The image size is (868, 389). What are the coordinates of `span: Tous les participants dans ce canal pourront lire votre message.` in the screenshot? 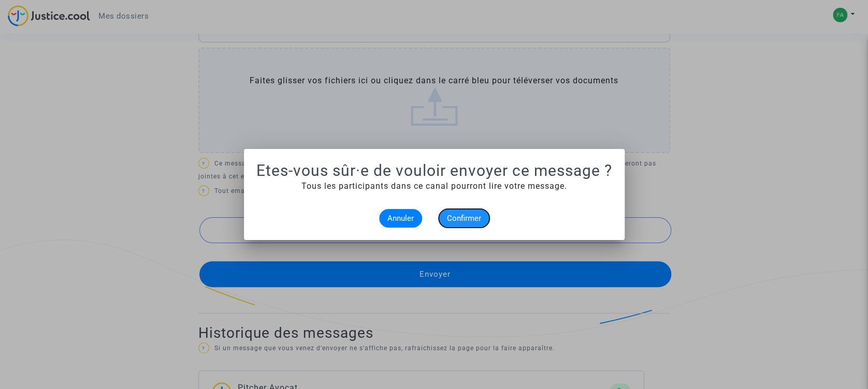 It's located at (434, 186).